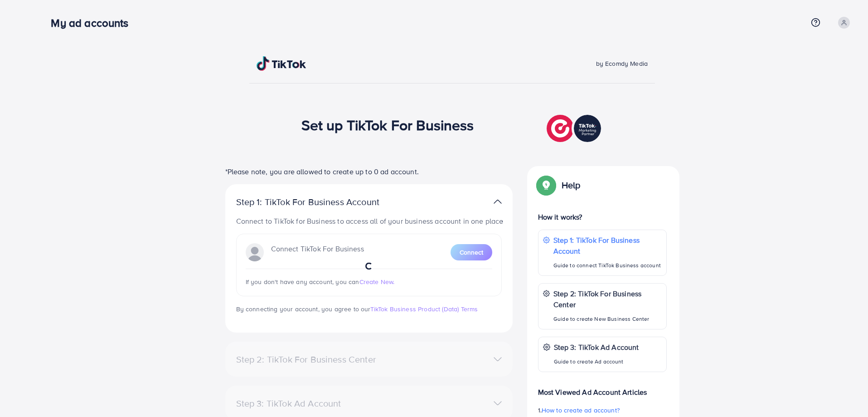 The width and height of the screenshot is (868, 417). What do you see at coordinates (369, 171) in the screenshot?
I see `p: *Please note, you are allowed to create up to 0 ad account.` at bounding box center [369, 171].